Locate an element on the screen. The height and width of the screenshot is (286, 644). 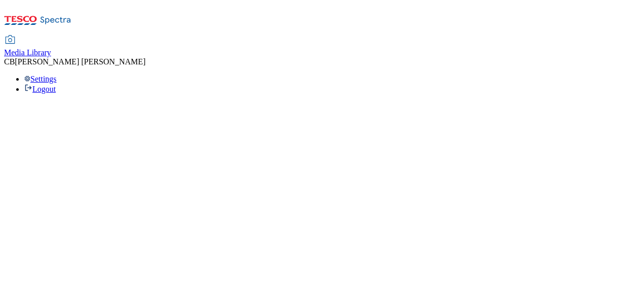
span: Media Library is located at coordinates (27, 52).